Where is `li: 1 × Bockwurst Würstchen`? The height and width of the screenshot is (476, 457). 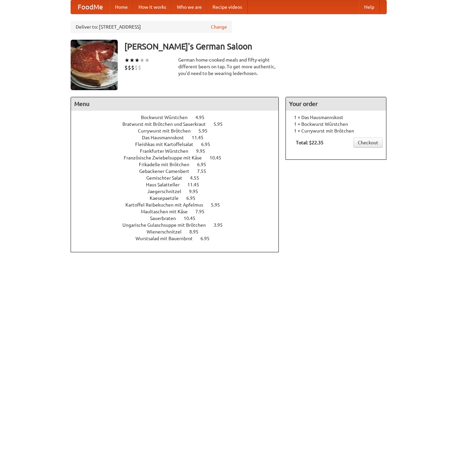 li: 1 × Bockwurst Würstchen is located at coordinates (336, 124).